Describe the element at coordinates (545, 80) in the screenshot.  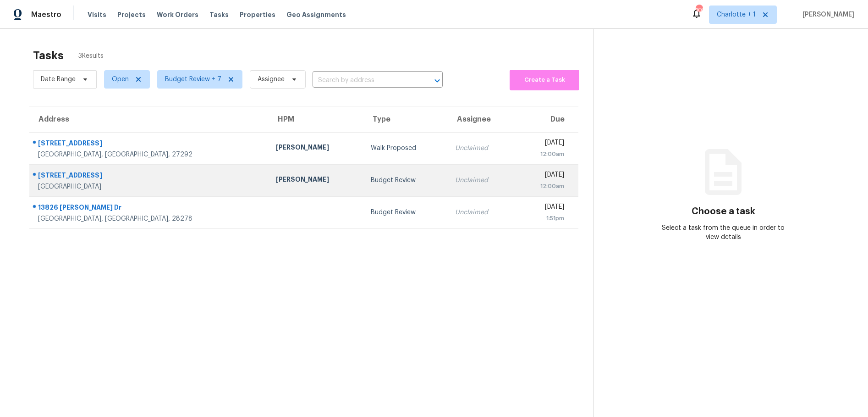
I see `span: Create a Task` at that location.